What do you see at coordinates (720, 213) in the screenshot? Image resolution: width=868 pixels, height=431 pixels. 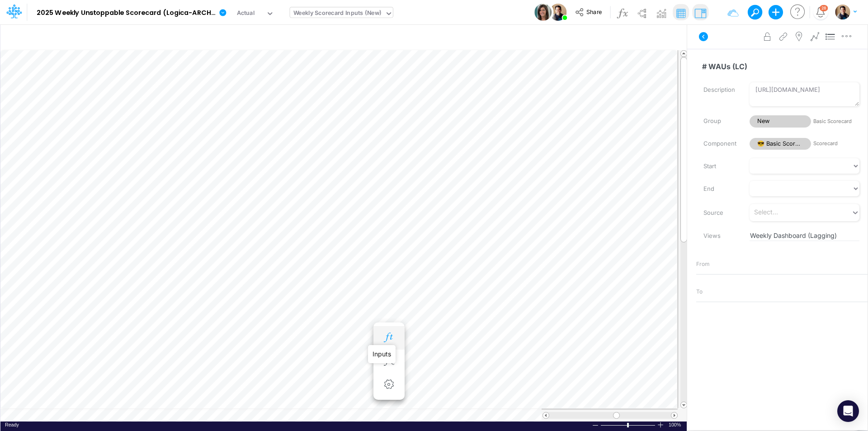 I see `label: Source` at bounding box center [720, 213].